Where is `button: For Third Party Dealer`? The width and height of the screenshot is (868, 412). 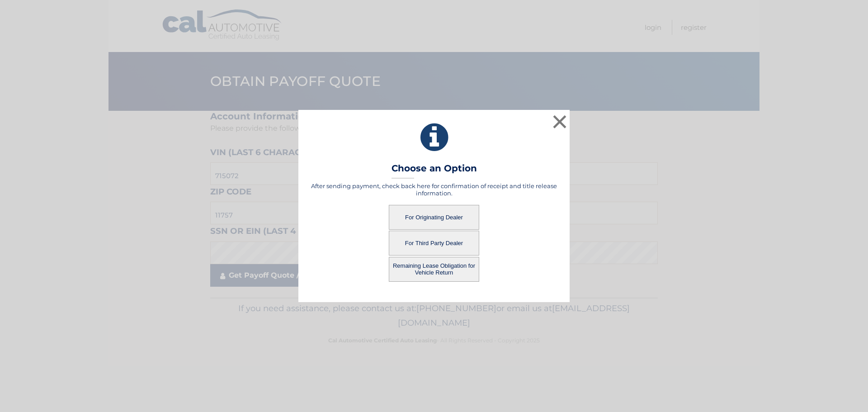 button: For Third Party Dealer is located at coordinates (434, 243).